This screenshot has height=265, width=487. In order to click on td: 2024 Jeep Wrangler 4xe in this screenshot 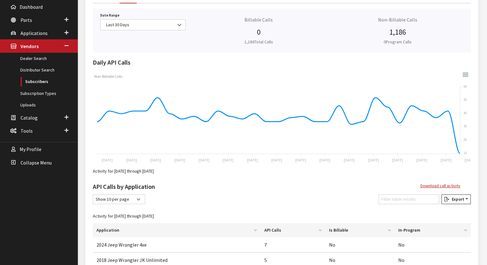, I will do `click(177, 244)`.